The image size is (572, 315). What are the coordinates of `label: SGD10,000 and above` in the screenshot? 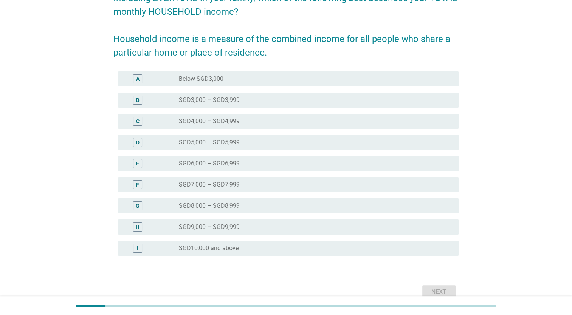 It's located at (209, 249).